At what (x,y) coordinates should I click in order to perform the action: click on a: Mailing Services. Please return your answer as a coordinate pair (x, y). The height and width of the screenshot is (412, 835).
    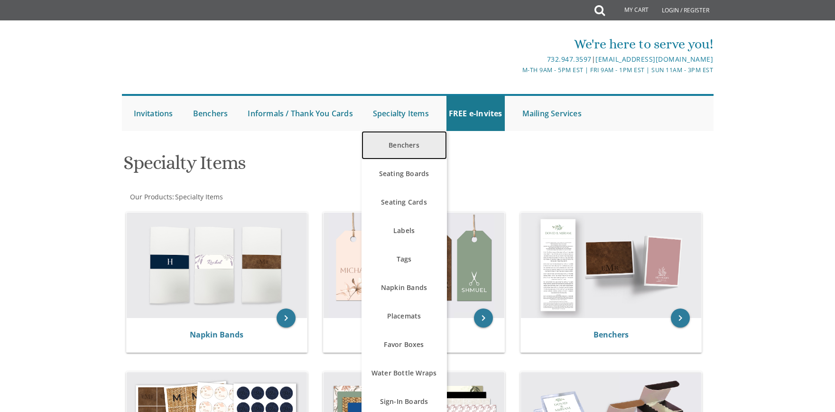
    Looking at the image, I should click on (552, 113).